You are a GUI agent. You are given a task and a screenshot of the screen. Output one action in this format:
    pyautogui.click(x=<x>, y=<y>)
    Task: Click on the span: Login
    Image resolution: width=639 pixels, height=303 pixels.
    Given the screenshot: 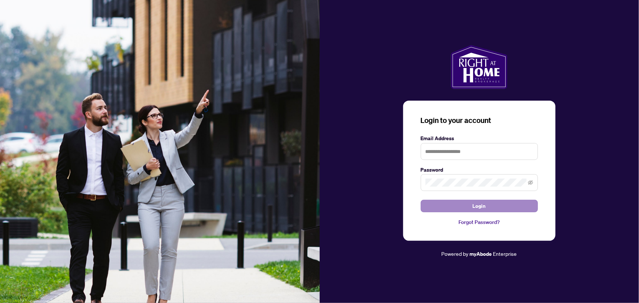 What is the action you would take?
    pyautogui.click(x=479, y=206)
    